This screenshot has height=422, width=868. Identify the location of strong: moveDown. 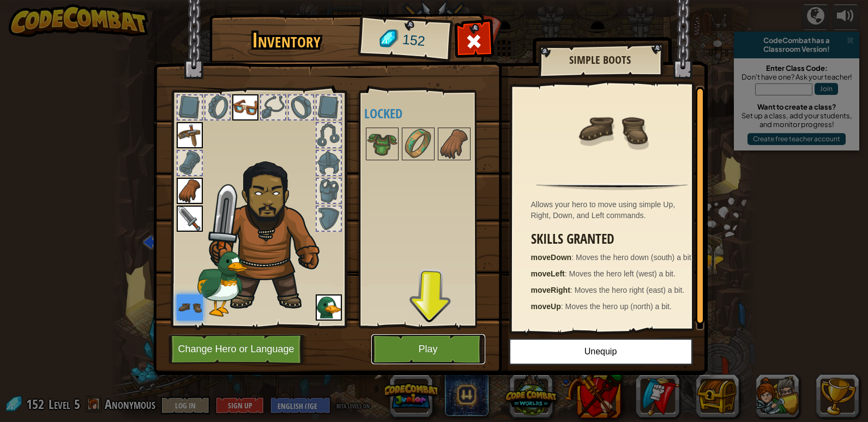
(551, 258).